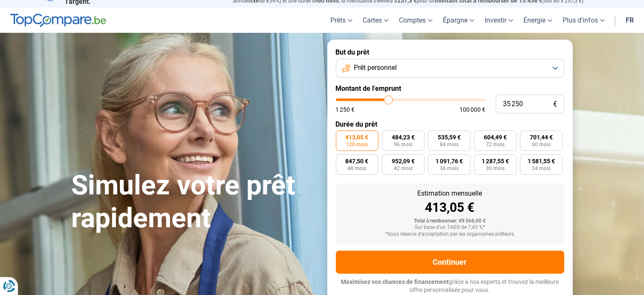 The height and width of the screenshot is (295, 644). What do you see at coordinates (450, 88) in the screenshot?
I see `label: Montant de l'emprunt` at bounding box center [450, 88].